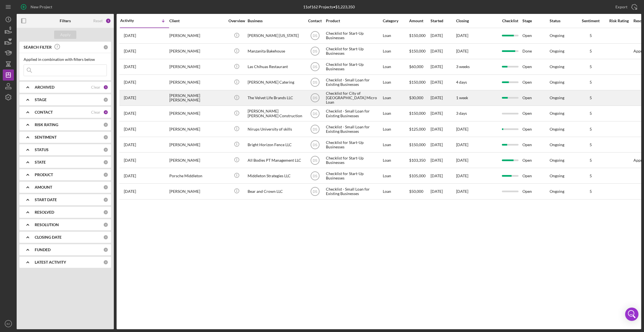 Image resolution: width=644 pixels, height=332 pixels. I want to click on b: CONTACT, so click(44, 112).